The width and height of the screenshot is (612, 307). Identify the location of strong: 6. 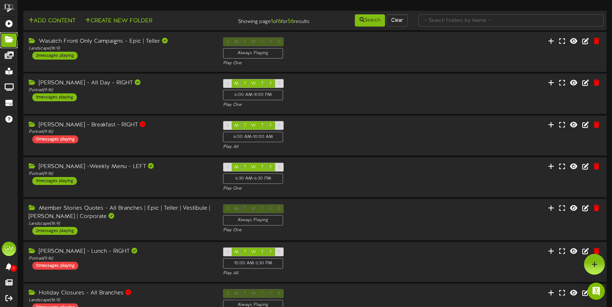
(280, 22).